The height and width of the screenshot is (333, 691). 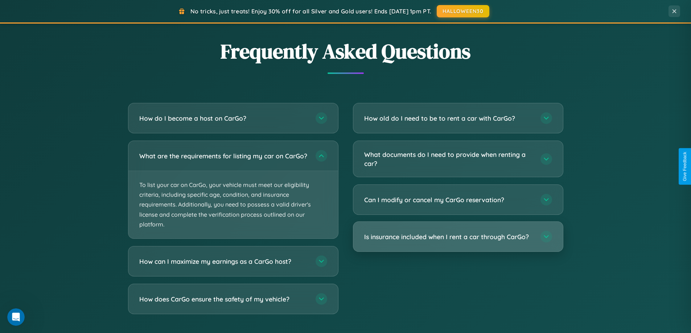 What do you see at coordinates (224, 262) in the screenshot?
I see `h3: How can I maximize my earnings as a CarGo host?` at bounding box center [224, 262].